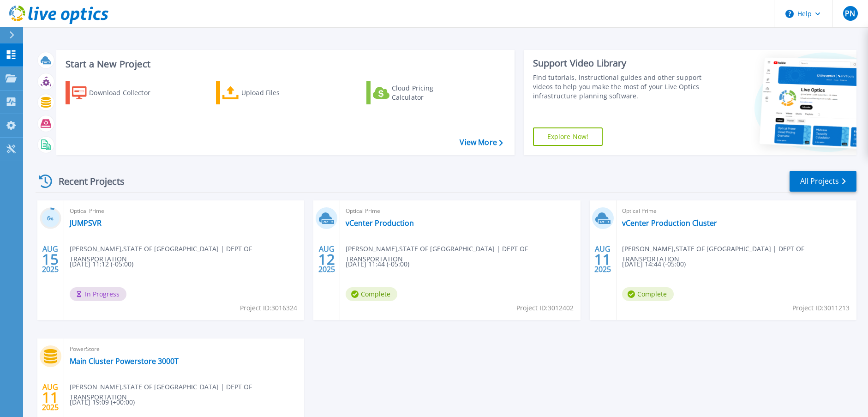 The height and width of the screenshot is (417, 868). What do you see at coordinates (86, 181) in the screenshot?
I see `div: Recent Projects` at bounding box center [86, 181].